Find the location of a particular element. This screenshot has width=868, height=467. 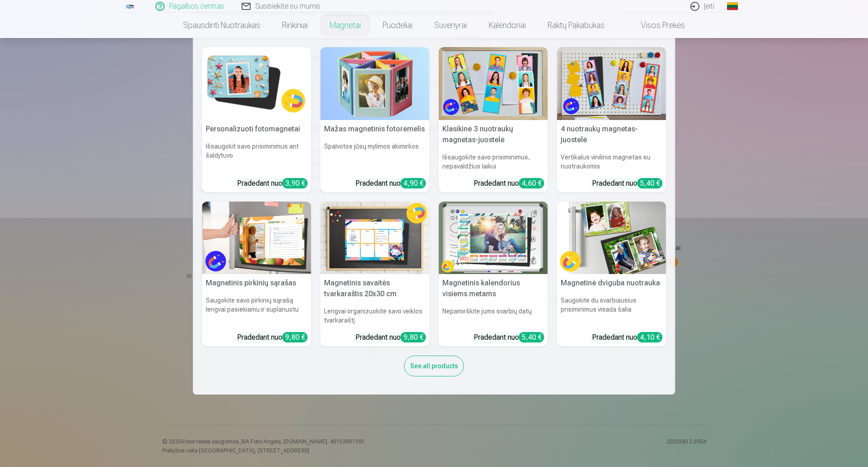

a: Magnetai is located at coordinates (345, 25).